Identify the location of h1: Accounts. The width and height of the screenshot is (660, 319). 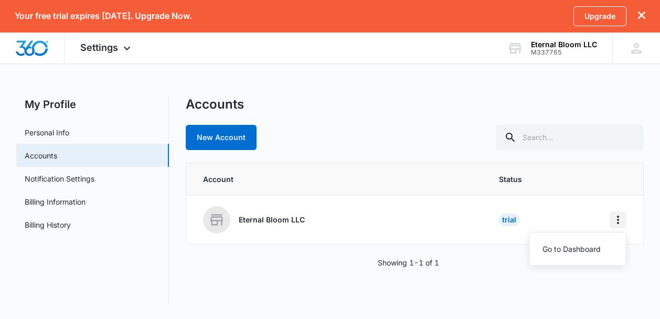
(214, 104).